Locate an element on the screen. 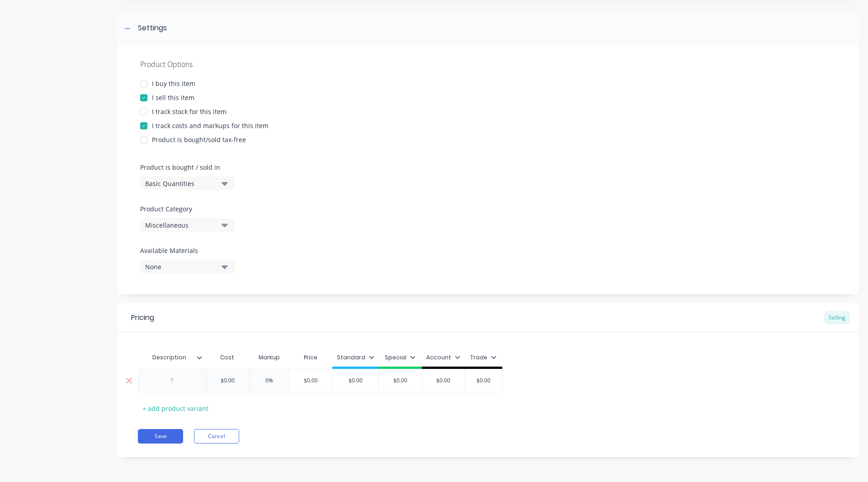 This screenshot has width=868, height=482. button: None is located at coordinates (187, 266).